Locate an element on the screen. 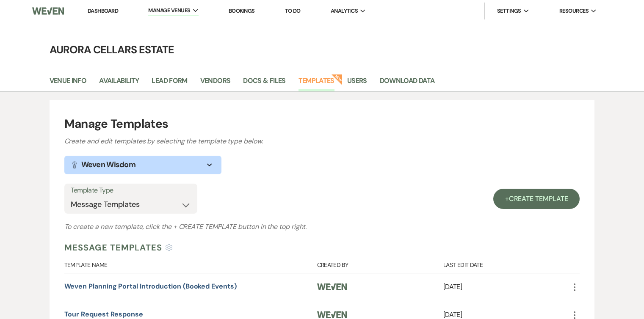 The image size is (644, 319). span: + Create Template is located at coordinates (205, 227).